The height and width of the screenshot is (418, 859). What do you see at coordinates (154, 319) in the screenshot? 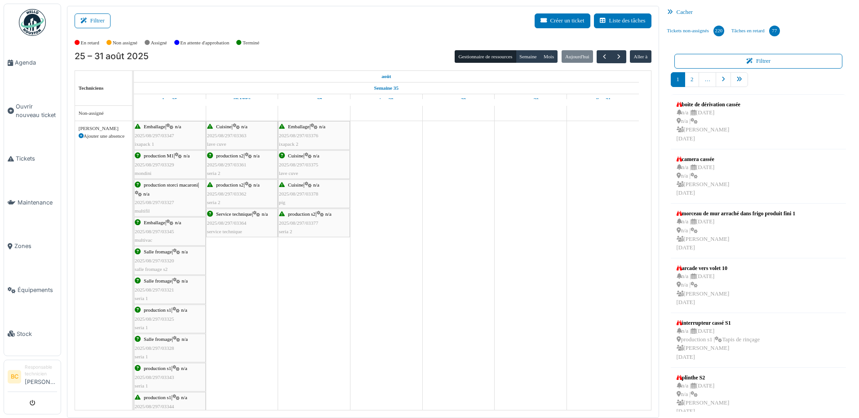
I see `span: 2025/08/297/03325` at bounding box center [154, 319].